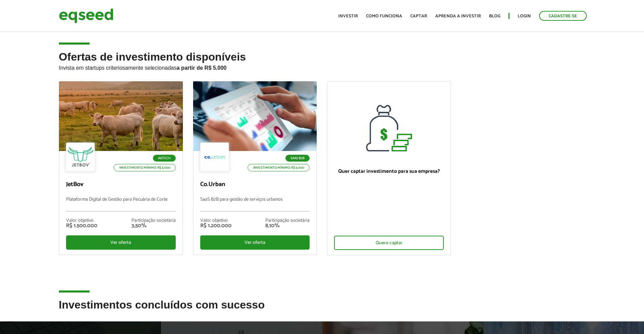  I want to click on p: SaaS B2B para gestão de serviços urbanos, so click(255, 204).